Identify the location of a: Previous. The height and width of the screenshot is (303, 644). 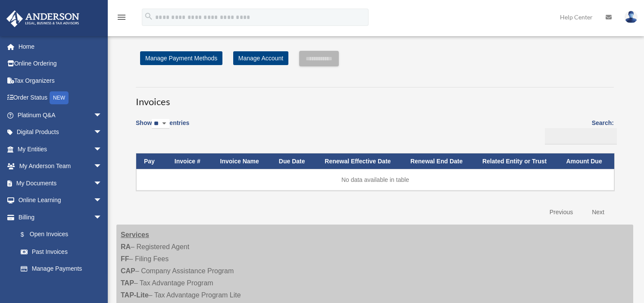
(561, 212).